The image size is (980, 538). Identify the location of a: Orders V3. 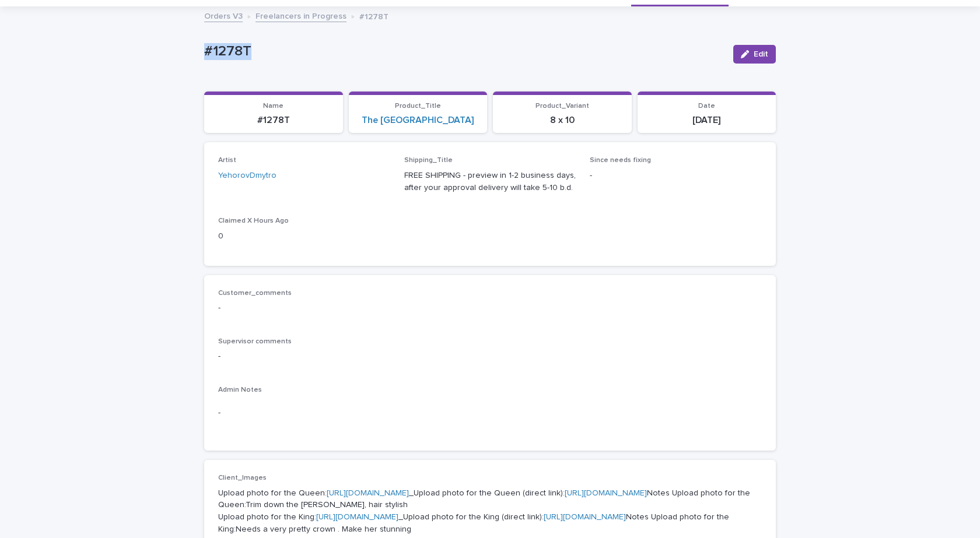
(224, 15).